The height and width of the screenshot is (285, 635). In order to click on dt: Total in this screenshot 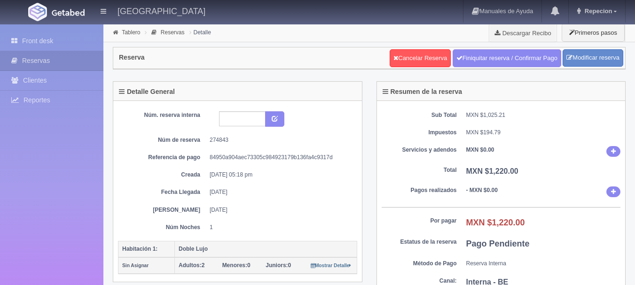, I will do `click(419, 170)`.